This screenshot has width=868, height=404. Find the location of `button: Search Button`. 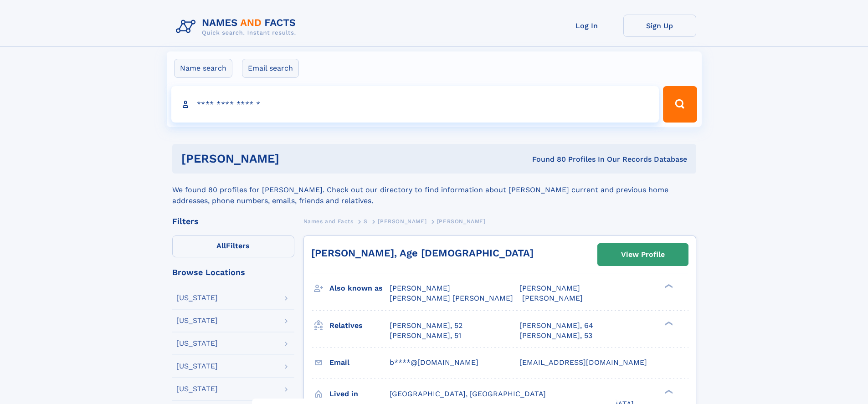

button: Search Button is located at coordinates (680, 104).